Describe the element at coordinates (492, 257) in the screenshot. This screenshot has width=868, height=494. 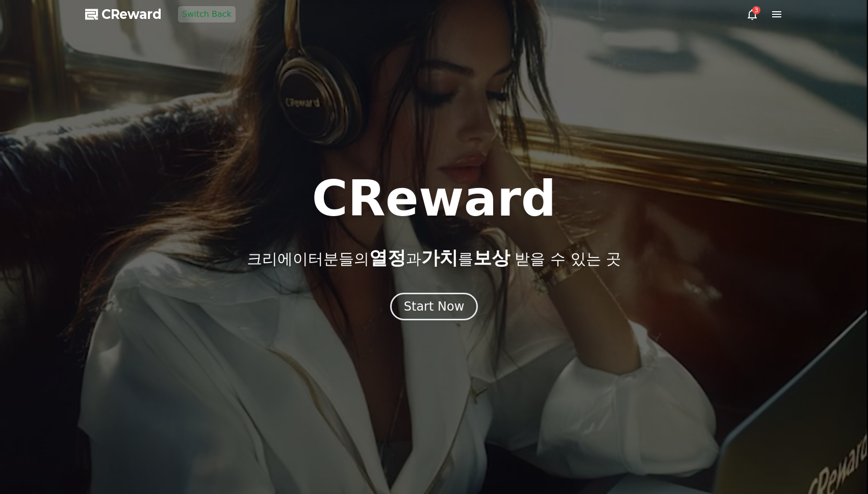
I see `span: 보상` at that location.